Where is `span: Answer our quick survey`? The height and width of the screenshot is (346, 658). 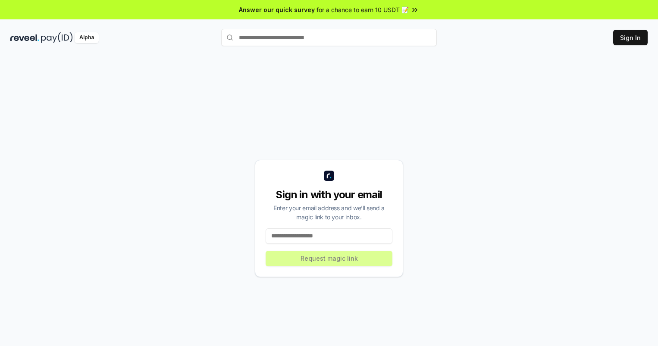
span: Answer our quick survey is located at coordinates (277, 9).